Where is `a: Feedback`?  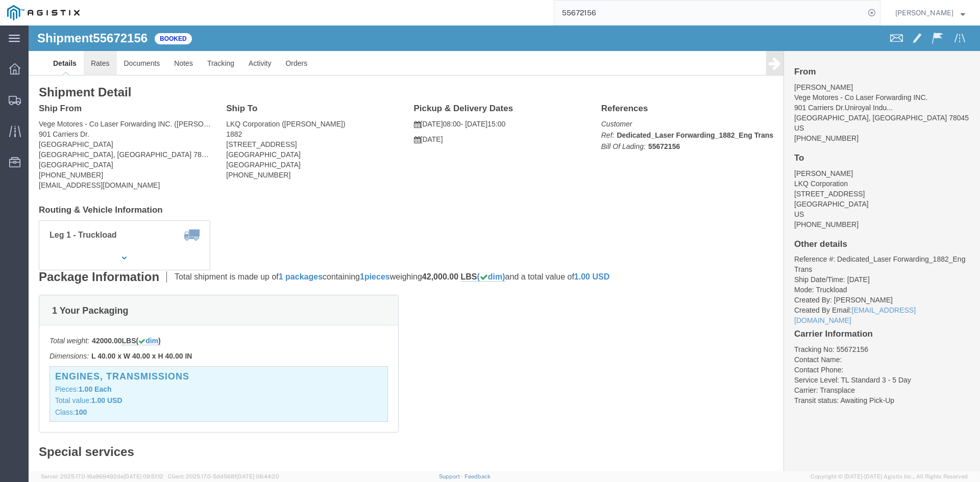 a: Feedback is located at coordinates (477, 477).